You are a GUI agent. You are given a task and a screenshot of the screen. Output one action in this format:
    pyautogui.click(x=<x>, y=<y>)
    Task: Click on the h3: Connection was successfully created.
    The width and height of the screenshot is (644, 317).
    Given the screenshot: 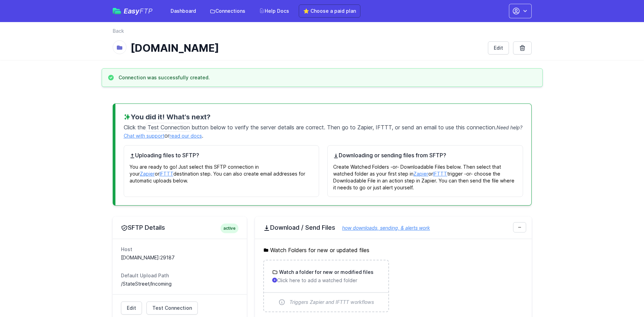 What is the action you would take?
    pyautogui.click(x=164, y=78)
    